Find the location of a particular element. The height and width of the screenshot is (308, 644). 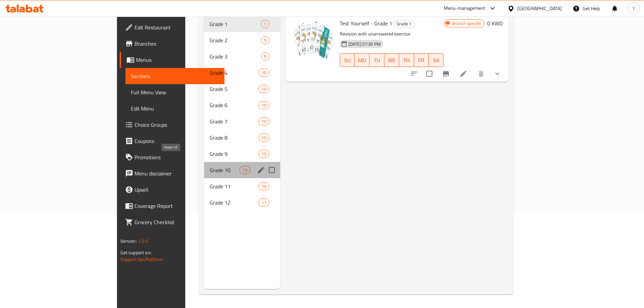

div: Menu-management is located at coordinates (464, 8).